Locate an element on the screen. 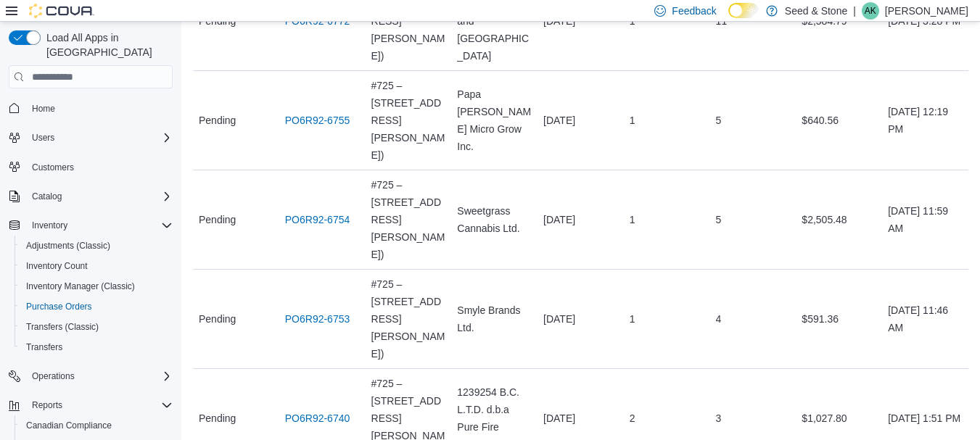  button: Inventory Manager (Classic) is located at coordinates (96, 287).